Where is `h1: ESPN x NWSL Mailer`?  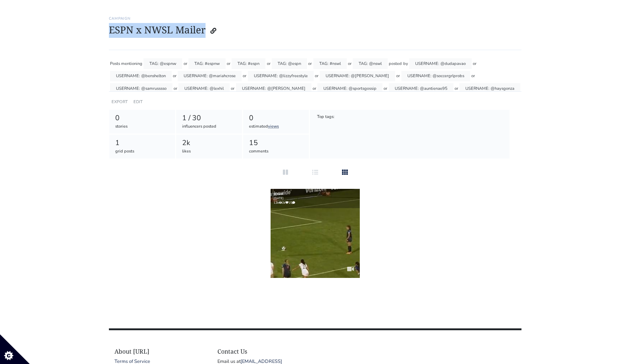
h1: ESPN x NWSL Mailer is located at coordinates (315, 30).